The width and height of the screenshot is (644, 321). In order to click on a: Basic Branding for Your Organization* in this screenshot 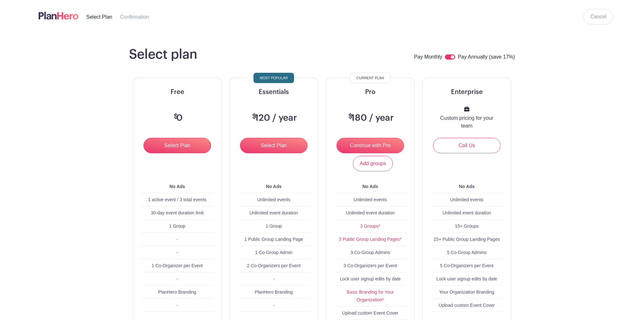, I will do `click(370, 296)`.